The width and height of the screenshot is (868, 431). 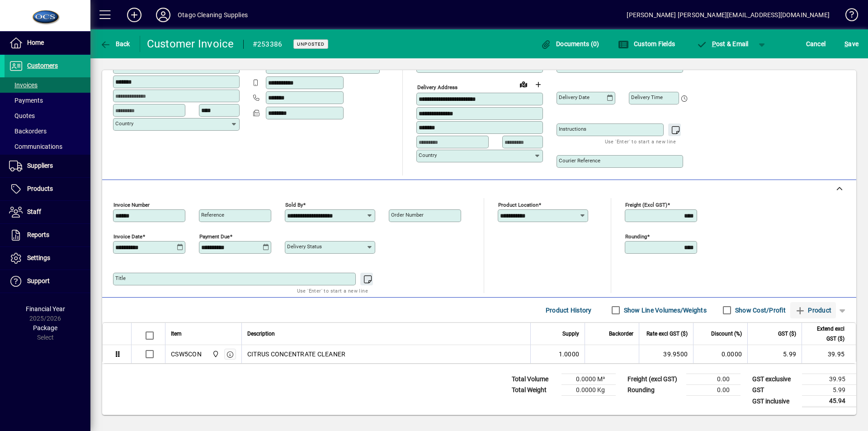 What do you see at coordinates (816, 44) in the screenshot?
I see `button: Cancel` at bounding box center [816, 44].